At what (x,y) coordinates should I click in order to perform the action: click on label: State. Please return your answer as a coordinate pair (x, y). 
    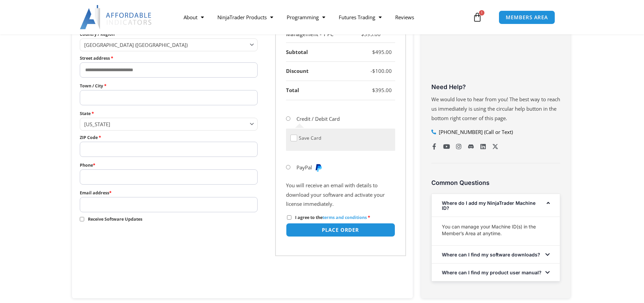
    Looking at the image, I should click on (169, 114).